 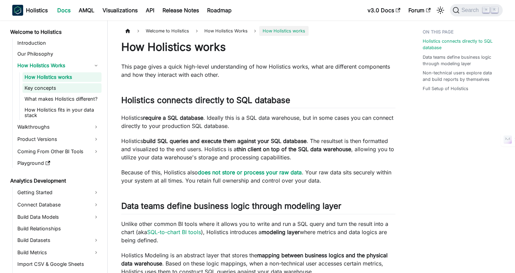 I want to click on p: Holistics . Ideally this is a SQL data warehouse, but in some cases you can connect directly to y..., so click(x=258, y=122).